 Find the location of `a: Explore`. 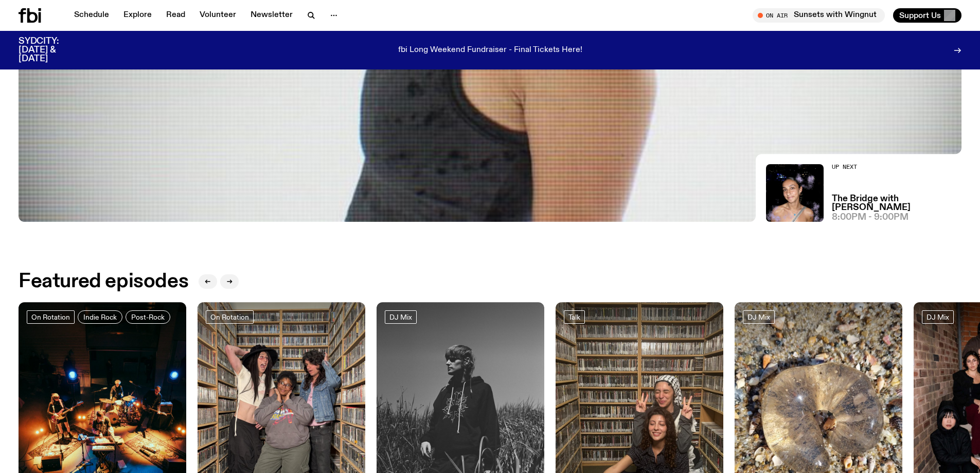

a: Explore is located at coordinates (137, 16).